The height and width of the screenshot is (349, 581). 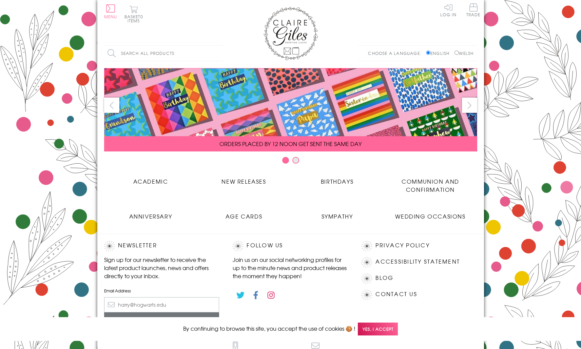 What do you see at coordinates (430, 214) in the screenshot?
I see `a: Wedding Occasions` at bounding box center [430, 214].